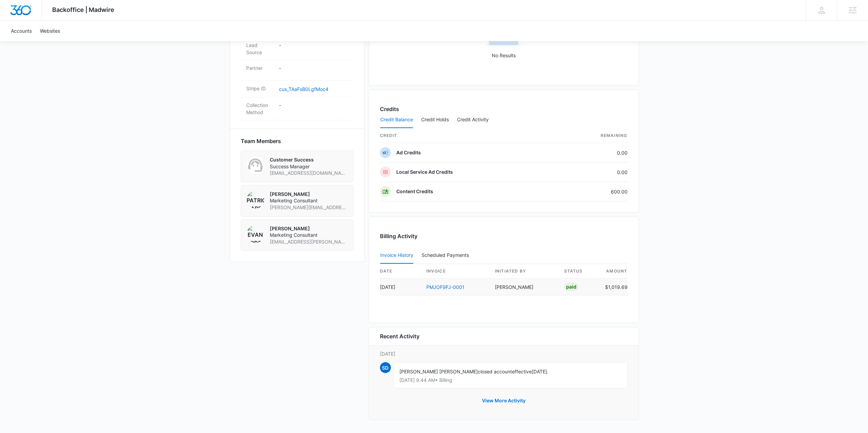 This screenshot has width=868, height=433. What do you see at coordinates (260, 109) in the screenshot?
I see `dt: Collection Method` at bounding box center [260, 109].